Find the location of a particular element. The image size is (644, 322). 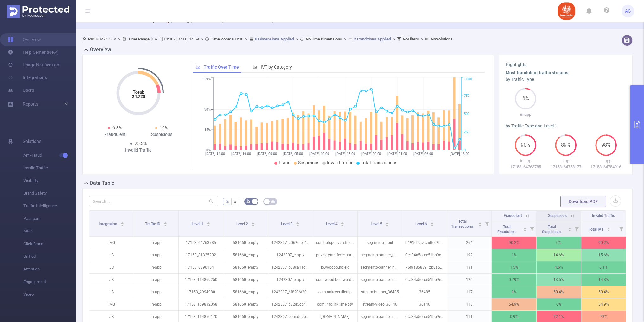

u: 8 Dimensions Applied is located at coordinates (274, 39).